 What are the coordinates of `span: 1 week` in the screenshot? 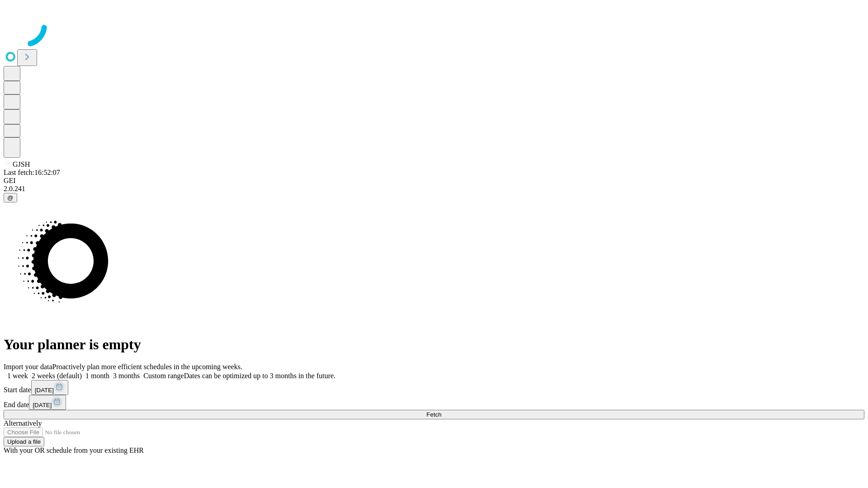 It's located at (18, 375).